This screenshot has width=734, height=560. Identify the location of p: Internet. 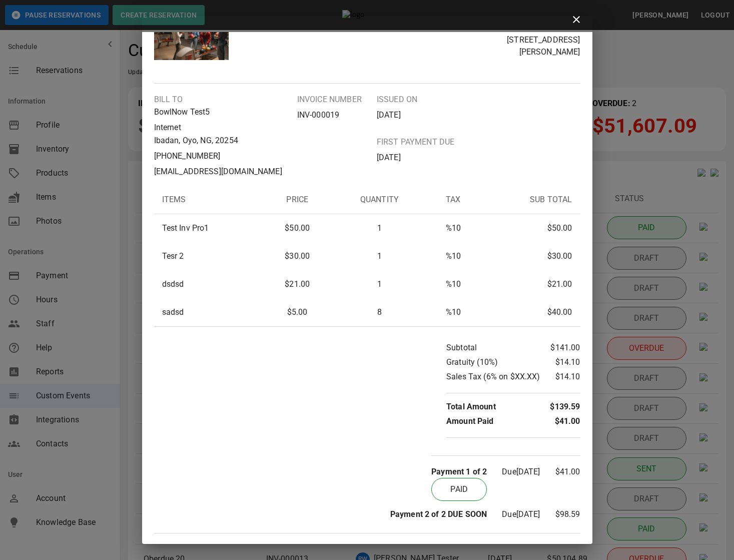
(218, 128).